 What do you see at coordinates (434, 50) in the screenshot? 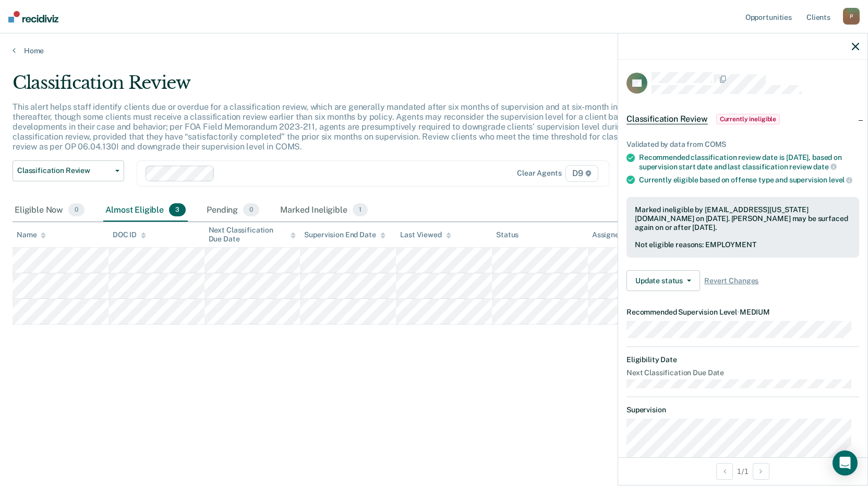
I see `a: Home` at bounding box center [434, 50].